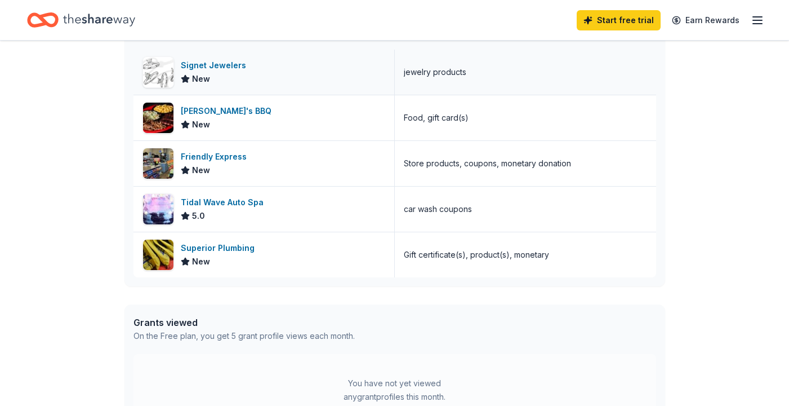 The width and height of the screenshot is (789, 406). What do you see at coordinates (158, 118) in the screenshot?
I see `img: Image for Sonny's BBQ` at bounding box center [158, 118].